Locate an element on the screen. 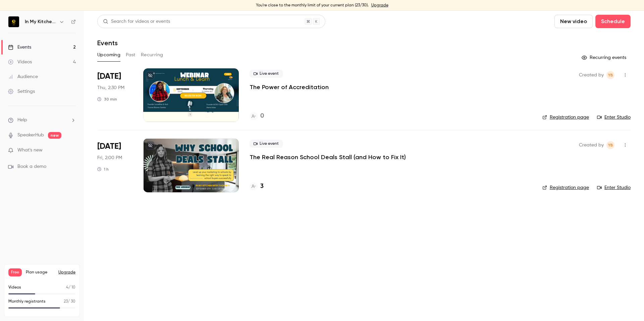  h4: 3 is located at coordinates (262, 186).